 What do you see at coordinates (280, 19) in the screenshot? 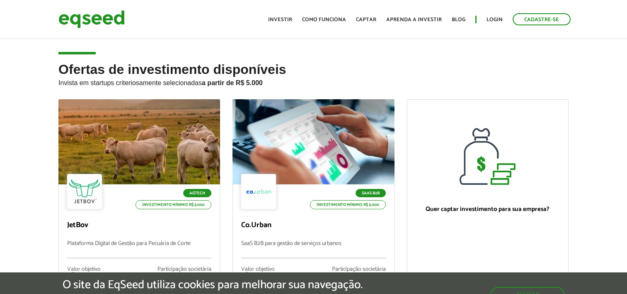
I see `a: Investir` at bounding box center [280, 19].